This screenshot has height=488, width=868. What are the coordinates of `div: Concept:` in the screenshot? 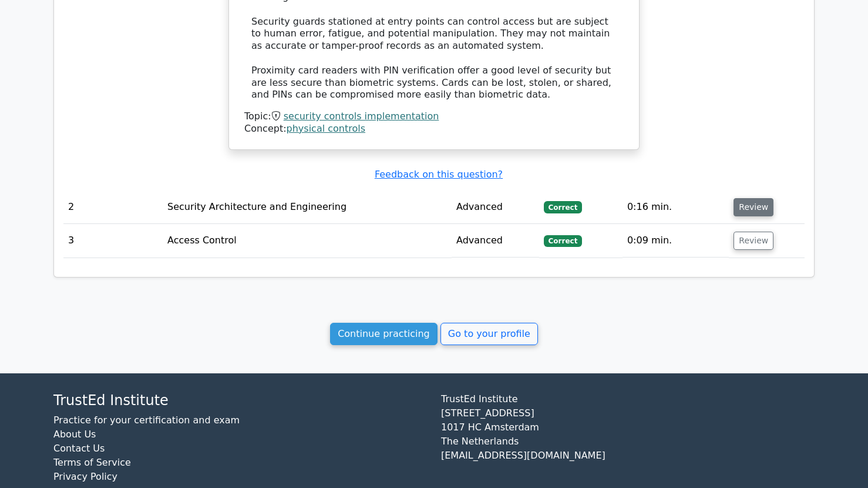 It's located at (434, 128).